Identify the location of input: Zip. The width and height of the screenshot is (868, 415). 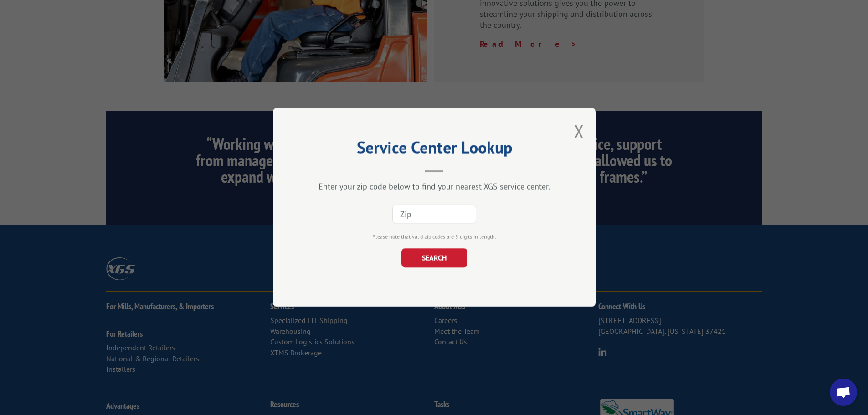
(435, 215).